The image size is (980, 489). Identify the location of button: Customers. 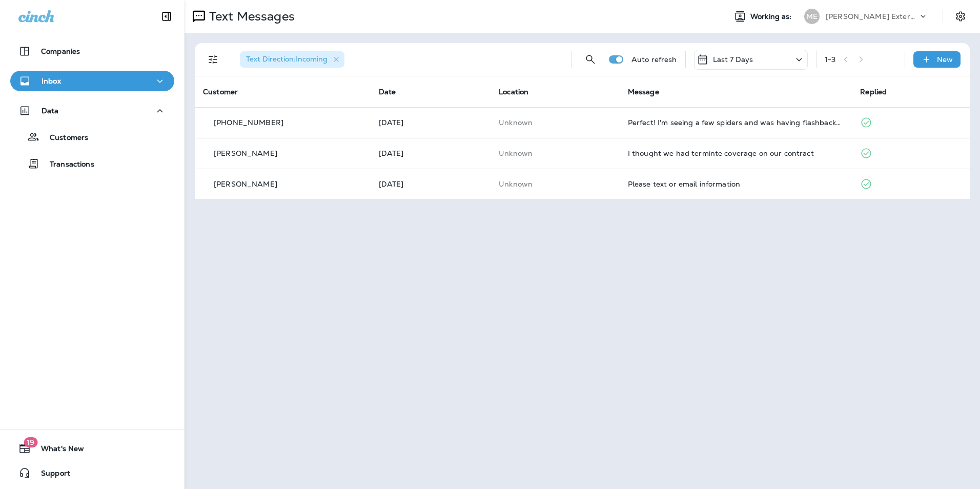
(92, 137).